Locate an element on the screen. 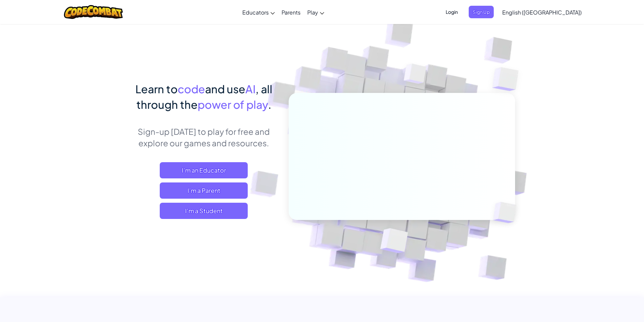 The height and width of the screenshot is (322, 644). span: Sign Up is located at coordinates (481, 12).